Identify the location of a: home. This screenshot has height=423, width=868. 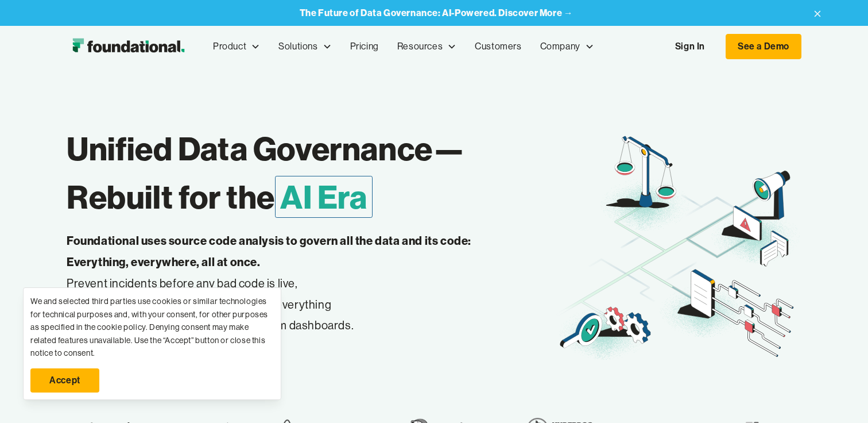
(128, 46).